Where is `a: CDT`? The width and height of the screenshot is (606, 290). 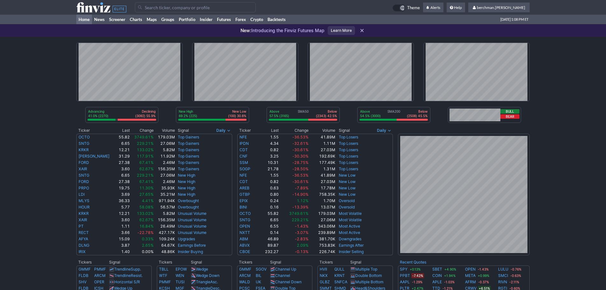 a: CDT is located at coordinates (244, 150).